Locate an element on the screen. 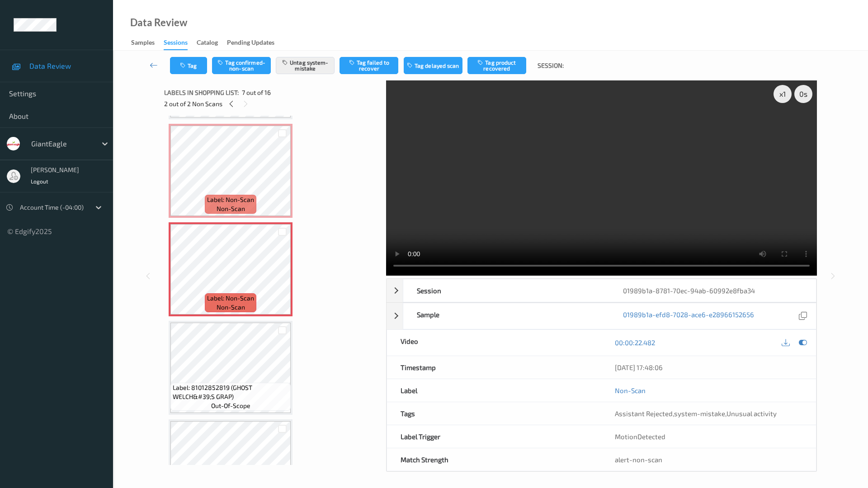 The image size is (868, 488). div: Video is located at coordinates (495, 343).